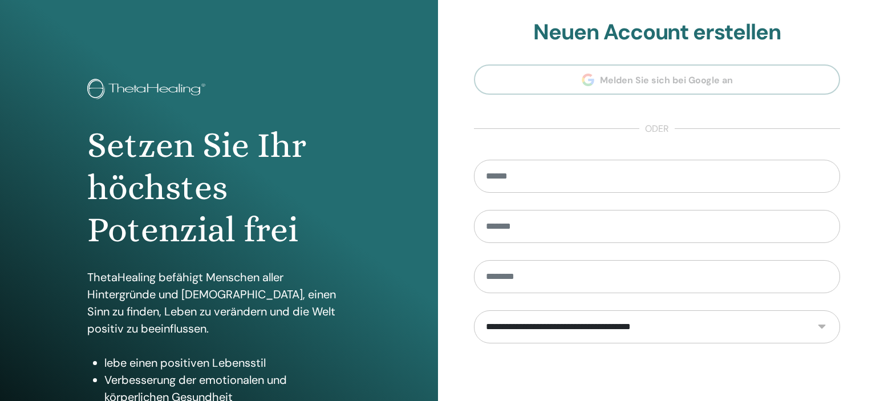 This screenshot has height=401, width=876. I want to click on span: oder, so click(657, 129).